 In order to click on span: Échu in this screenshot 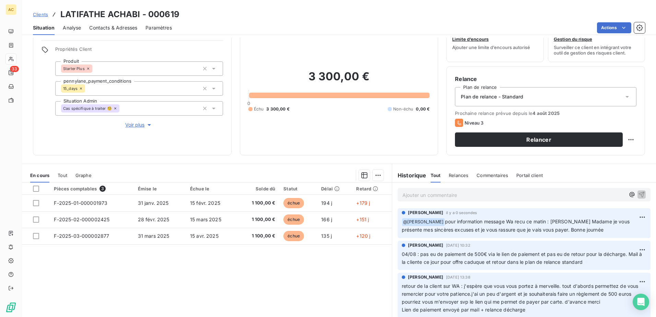, I will do `click(259, 109)`.